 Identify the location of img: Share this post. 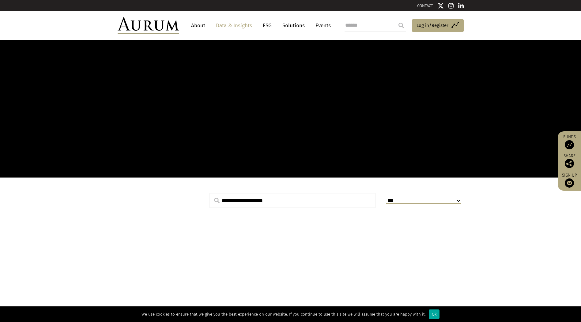
(570, 164).